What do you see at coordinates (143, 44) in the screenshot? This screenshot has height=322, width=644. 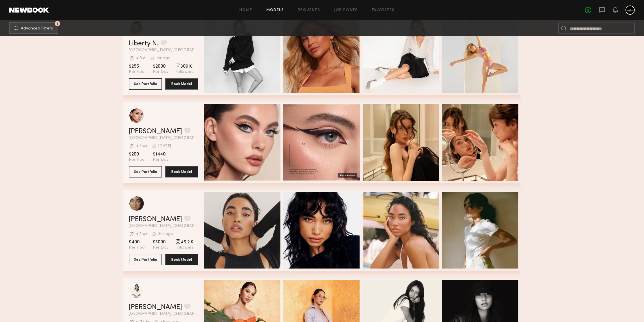 I see `a: Liberty N.` at bounding box center [143, 44].